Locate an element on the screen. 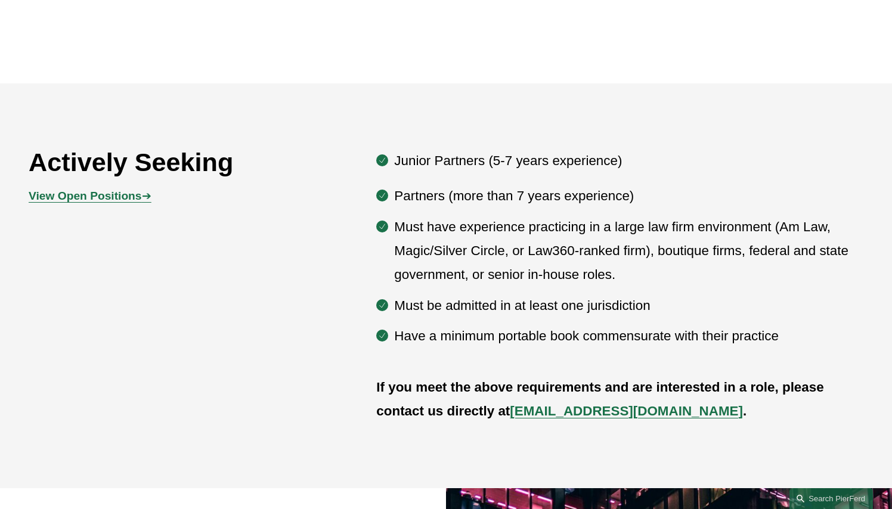  p: Junior Partners (5-7 years experience) is located at coordinates (629, 161).